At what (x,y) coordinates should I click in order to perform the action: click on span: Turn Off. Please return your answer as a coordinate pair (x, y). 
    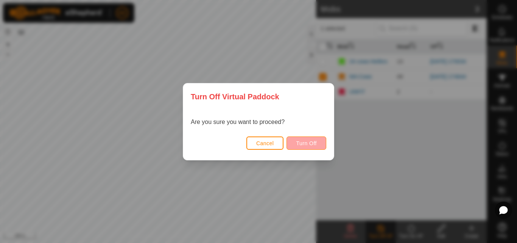
    Looking at the image, I should click on (306, 143).